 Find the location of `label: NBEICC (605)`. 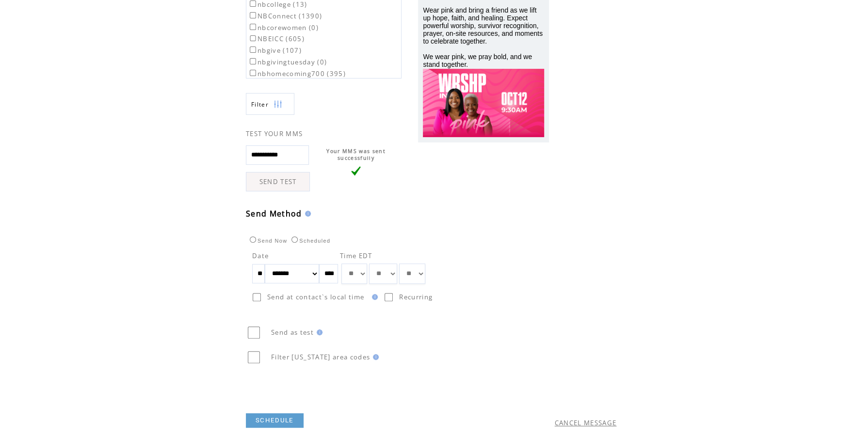

label: NBEICC (605) is located at coordinates (276, 39).